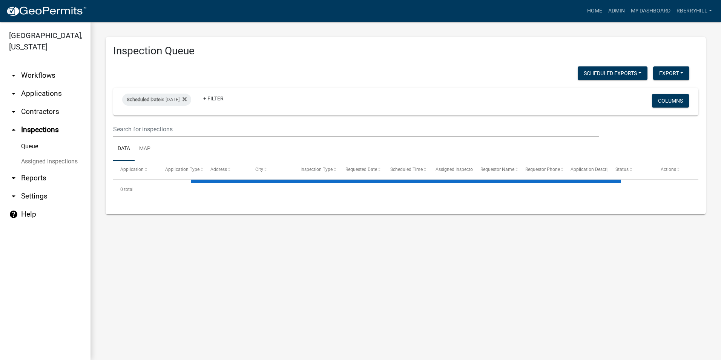  Describe the element at coordinates (651, 11) in the screenshot. I see `a: My Dashboard` at that location.